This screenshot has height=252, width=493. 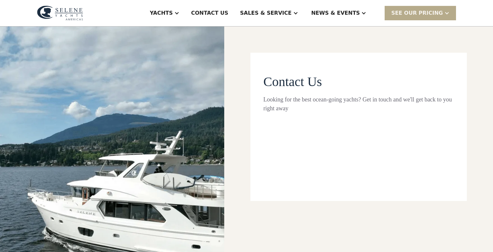 What do you see at coordinates (266, 13) in the screenshot?
I see `div: Sales & Service` at bounding box center [266, 13].